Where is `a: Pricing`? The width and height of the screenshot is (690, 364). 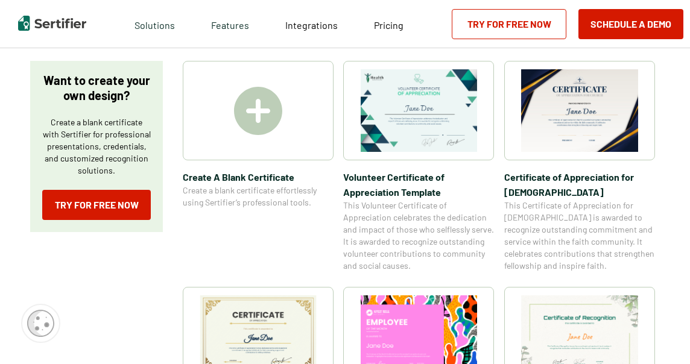
a: Pricing is located at coordinates (388, 24).